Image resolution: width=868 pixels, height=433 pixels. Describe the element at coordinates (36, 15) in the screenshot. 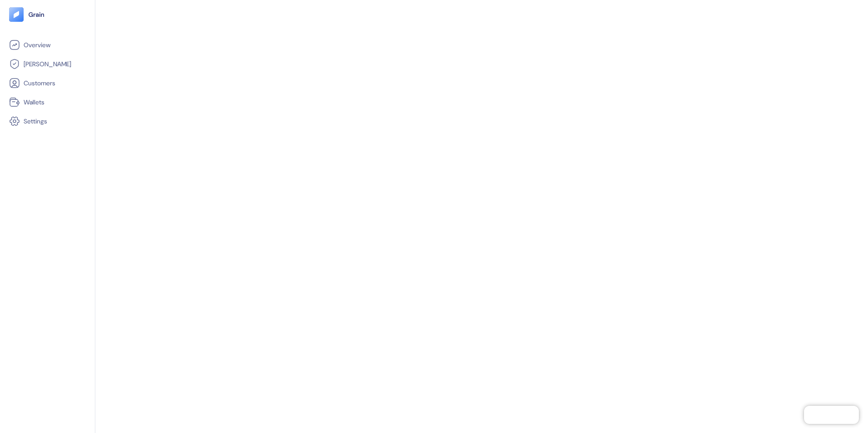

I see `img: logo` at that location.